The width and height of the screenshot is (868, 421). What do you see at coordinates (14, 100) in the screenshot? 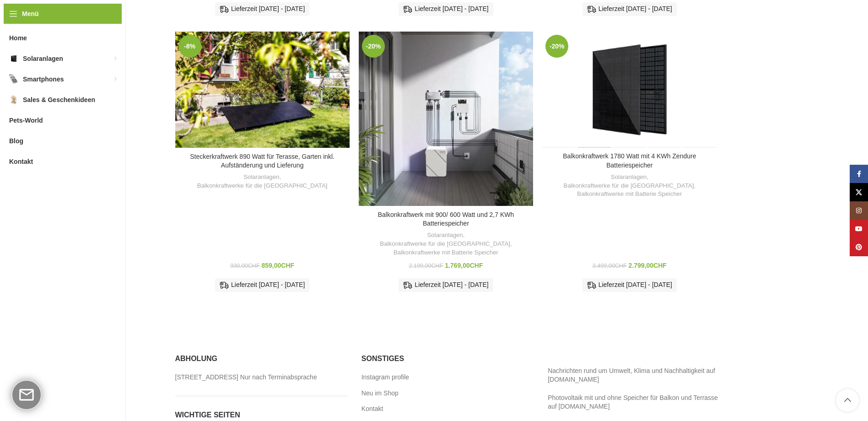
I see `img: Sales & Geschenkideen` at bounding box center [14, 100].